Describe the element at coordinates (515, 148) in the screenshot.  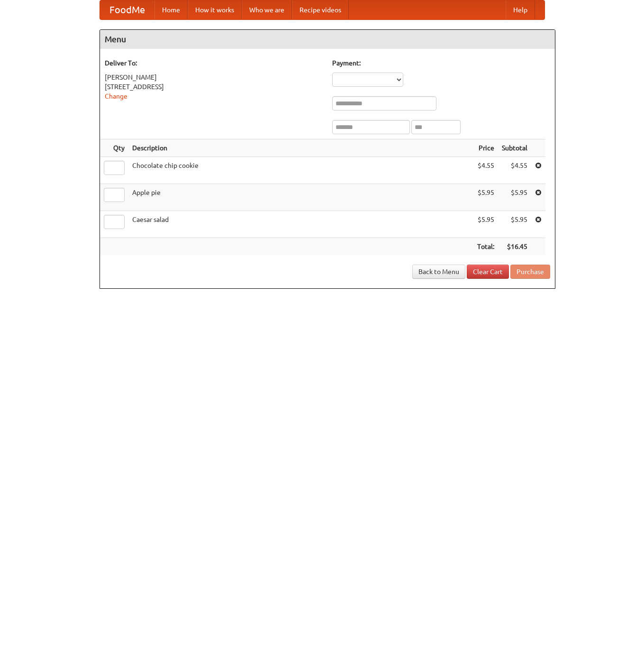
I see `th: Subtotal` at that location.